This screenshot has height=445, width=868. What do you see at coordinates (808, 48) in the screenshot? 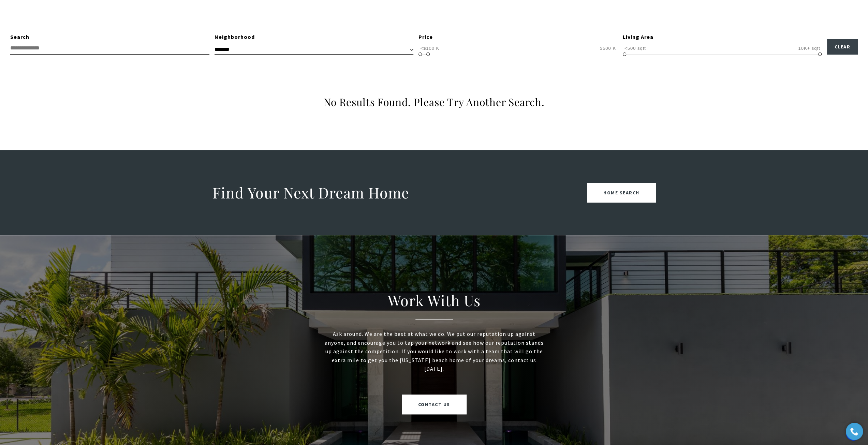
I see `span: 10K+ sqft` at bounding box center [808, 48].